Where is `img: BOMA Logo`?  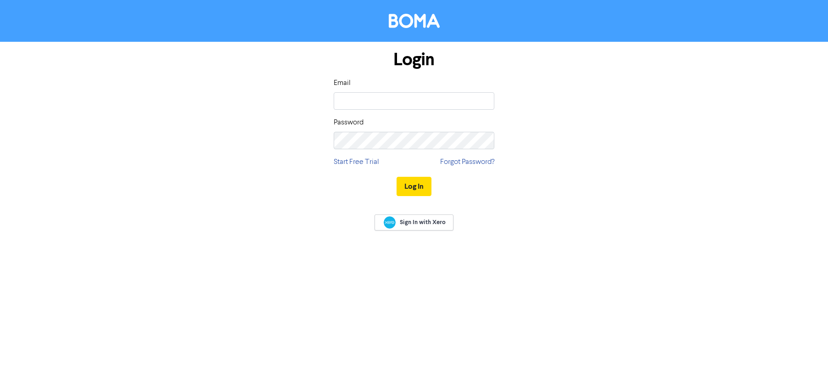 img: BOMA Logo is located at coordinates (414, 21).